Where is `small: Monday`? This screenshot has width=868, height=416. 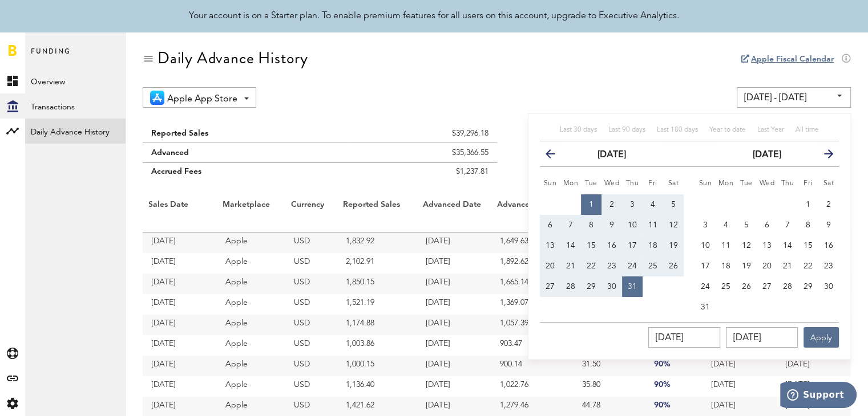 small: Monday is located at coordinates (570, 184).